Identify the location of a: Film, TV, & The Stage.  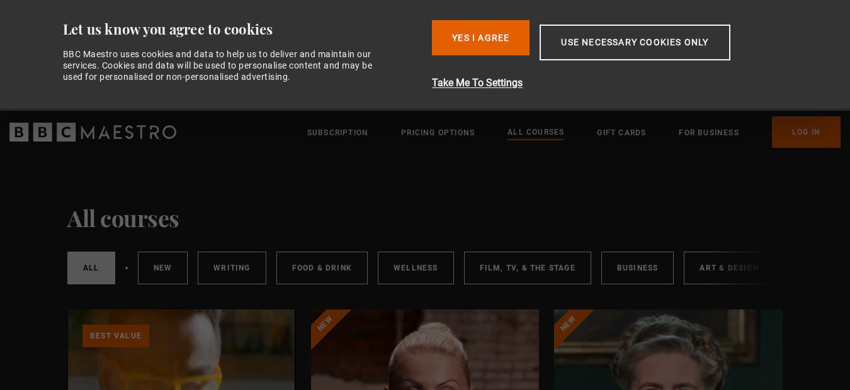
(528, 268).